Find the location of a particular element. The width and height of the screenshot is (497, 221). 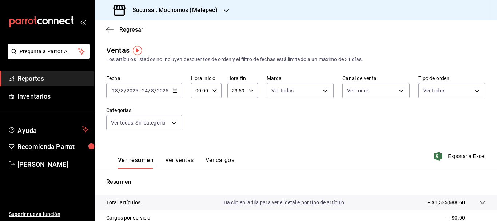

div: navigation tabs is located at coordinates (176, 163).